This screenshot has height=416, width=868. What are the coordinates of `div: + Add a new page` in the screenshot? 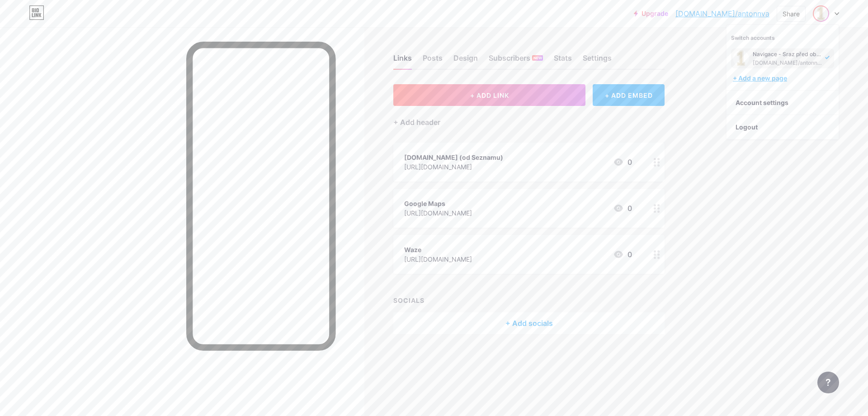 It's located at (784, 78).